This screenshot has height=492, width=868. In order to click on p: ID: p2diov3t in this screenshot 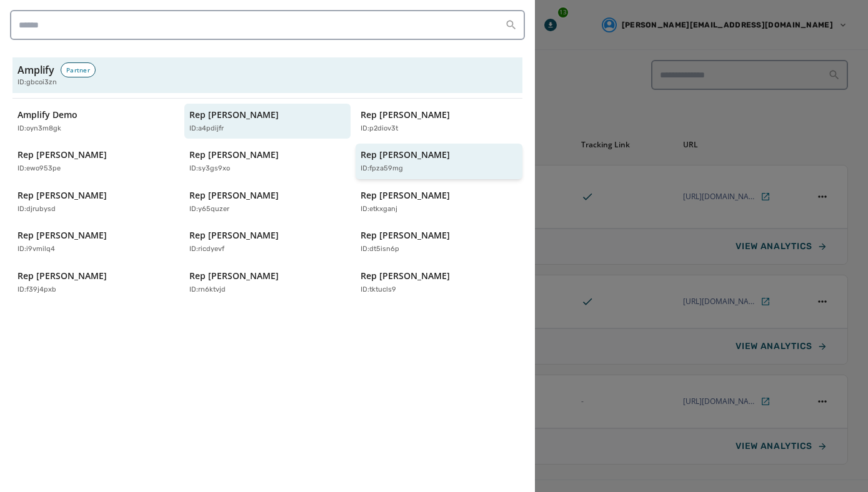, I will do `click(379, 128)`.